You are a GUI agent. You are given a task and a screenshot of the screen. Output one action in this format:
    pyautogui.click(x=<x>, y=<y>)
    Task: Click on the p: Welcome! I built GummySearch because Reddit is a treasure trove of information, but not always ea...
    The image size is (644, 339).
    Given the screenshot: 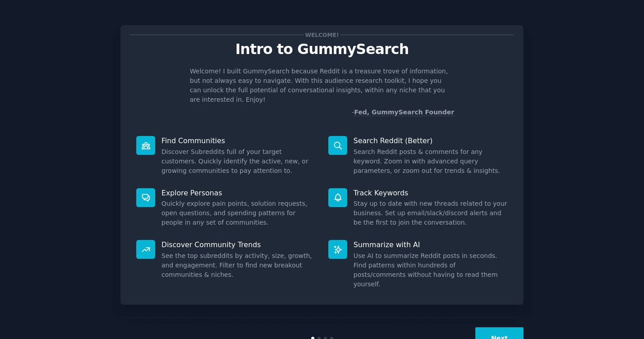 What is the action you would take?
    pyautogui.click(x=322, y=86)
    